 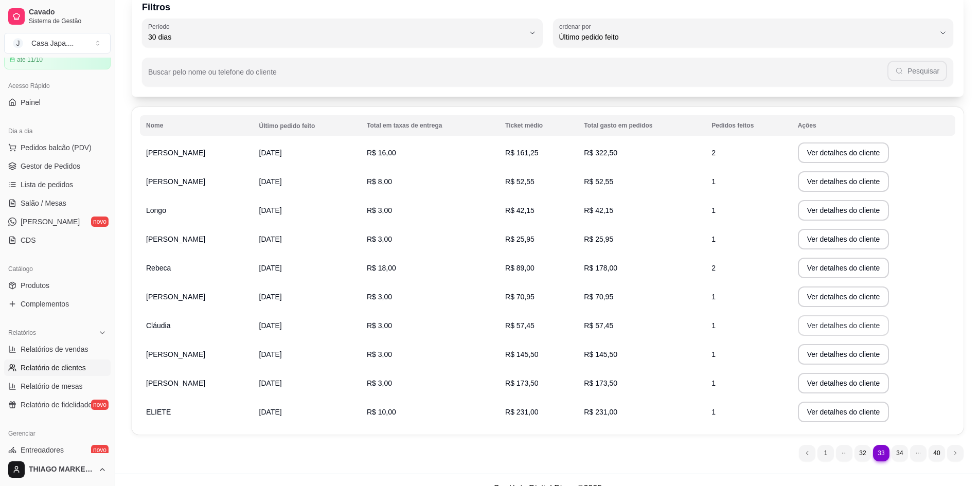 I want to click on font: 32, so click(x=862, y=454).